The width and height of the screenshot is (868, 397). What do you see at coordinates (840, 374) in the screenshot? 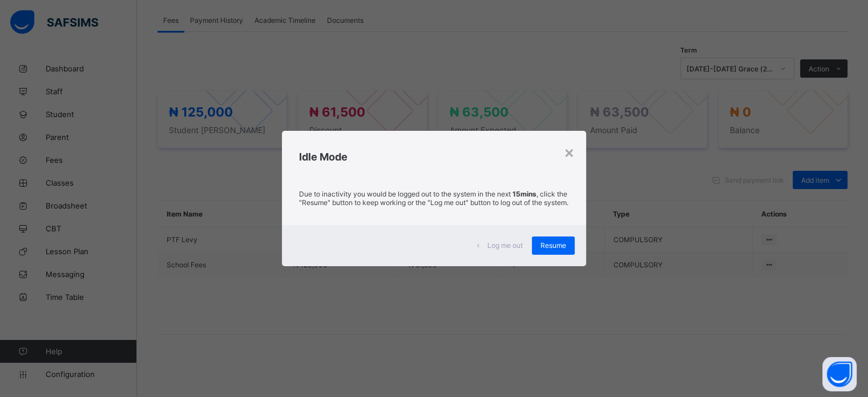
I see `button: Open asap` at bounding box center [840, 374].